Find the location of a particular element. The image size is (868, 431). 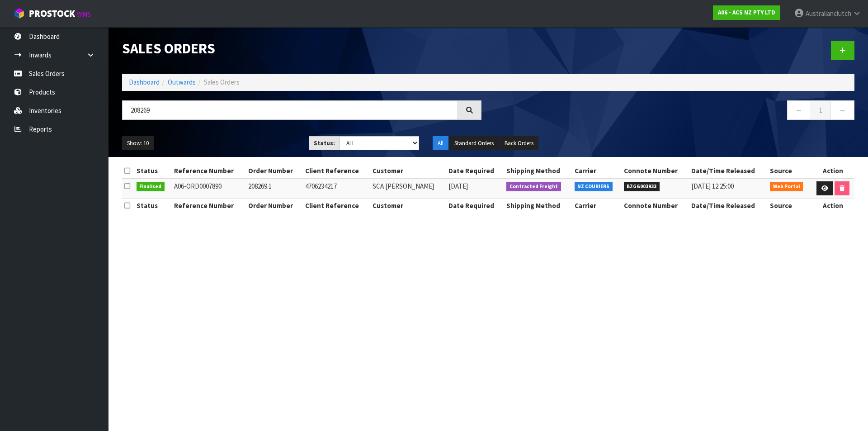

span: BZGG003933 is located at coordinates (642, 186).